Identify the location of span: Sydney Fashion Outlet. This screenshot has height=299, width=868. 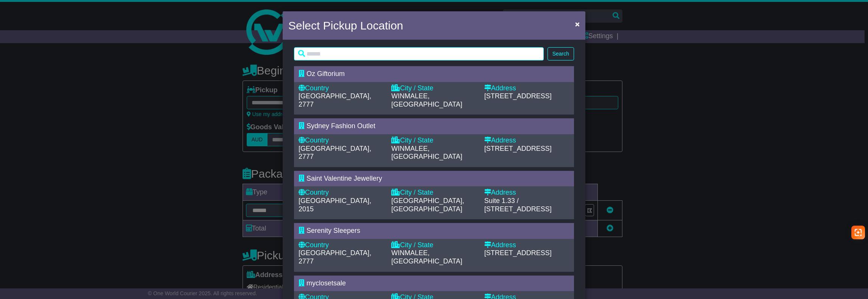
(341, 126).